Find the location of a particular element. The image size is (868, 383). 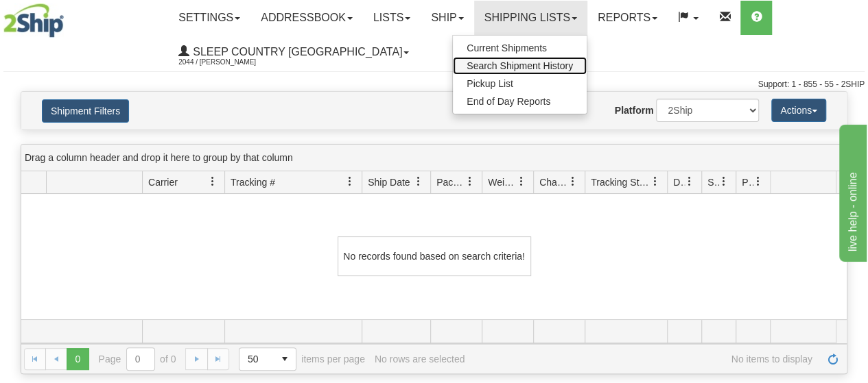

button: Shipment Filters is located at coordinates (85, 111).